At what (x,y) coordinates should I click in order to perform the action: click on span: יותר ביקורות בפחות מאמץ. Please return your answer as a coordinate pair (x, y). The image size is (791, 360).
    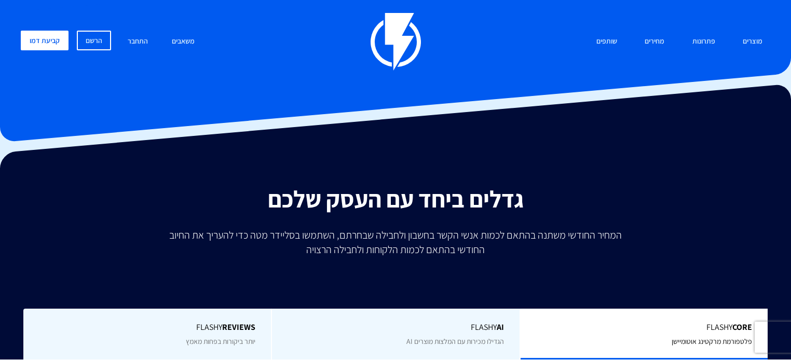
    Looking at the image, I should click on (221, 341).